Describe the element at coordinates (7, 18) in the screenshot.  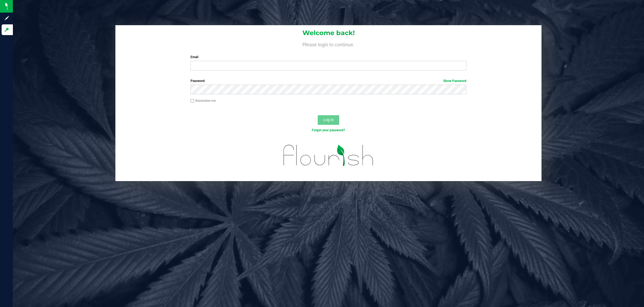
I see `inline-svg: Sign up` at that location.